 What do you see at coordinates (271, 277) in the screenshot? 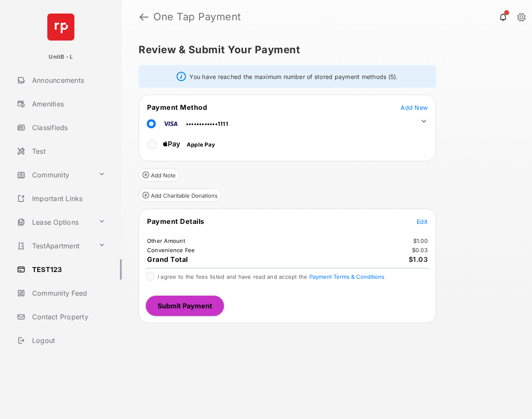
I see `span: I agree to the fees listed and have read and accept the` at bounding box center [271, 277].